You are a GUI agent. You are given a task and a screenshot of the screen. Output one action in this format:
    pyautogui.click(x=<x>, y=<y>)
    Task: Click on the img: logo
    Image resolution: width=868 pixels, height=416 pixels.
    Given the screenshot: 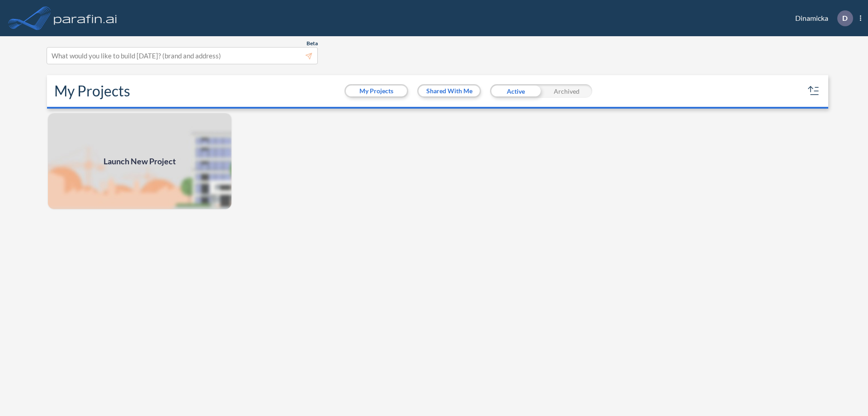 What is the action you would take?
    pyautogui.click(x=85, y=18)
    